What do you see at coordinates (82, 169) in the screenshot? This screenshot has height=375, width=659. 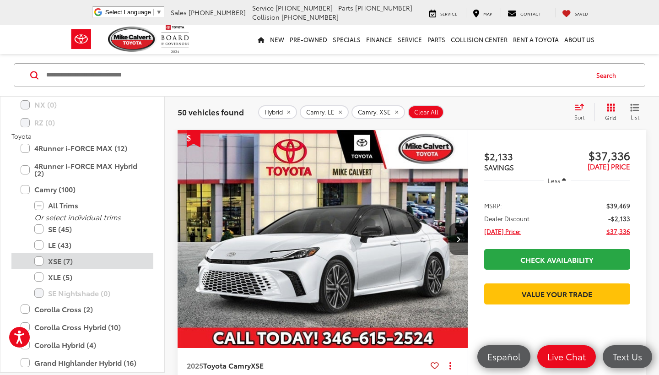 I see `label: 4Runner i-FORCE MAX Hybrid (2)` at bounding box center [82, 169].